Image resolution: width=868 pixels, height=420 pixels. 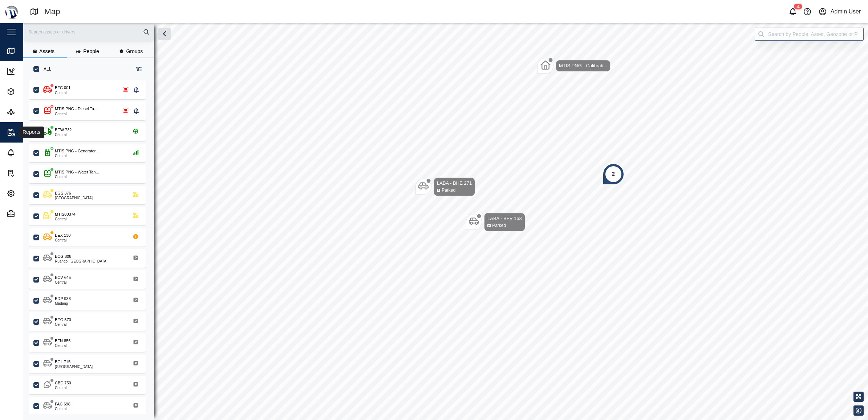 What do you see at coordinates (62, 404) in the screenshot?
I see `div: FAC 698` at bounding box center [62, 404].